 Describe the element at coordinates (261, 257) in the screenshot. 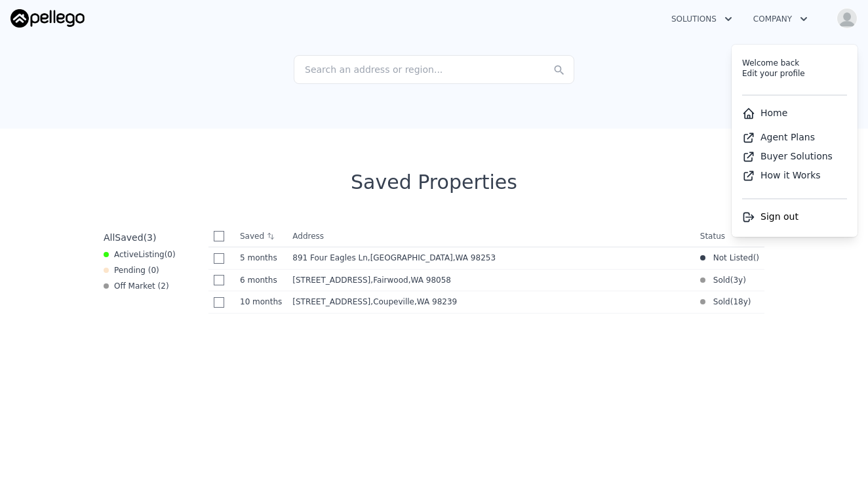

I see `time: 2025-03-10 22:20` at that location.